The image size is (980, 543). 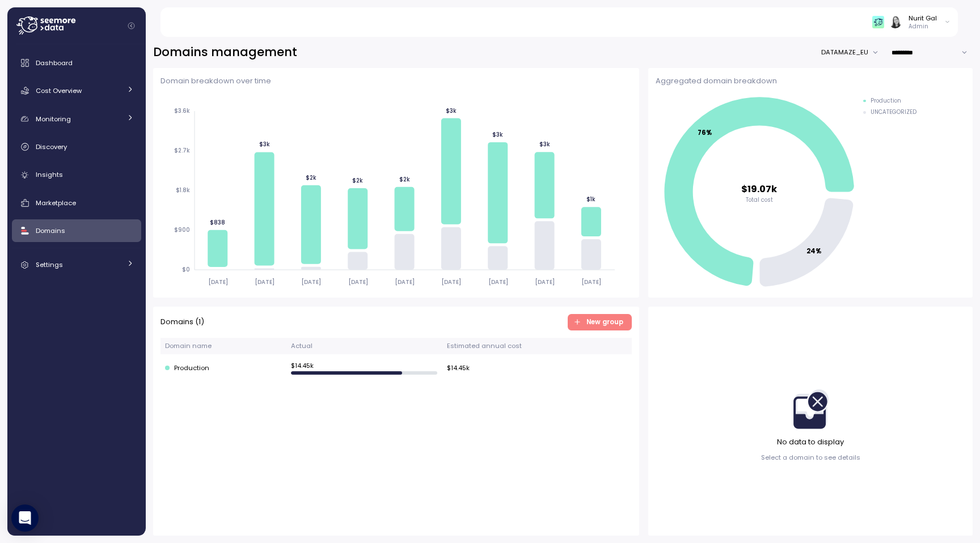 What do you see at coordinates (131, 26) in the screenshot?
I see `button: Collapse navigation` at bounding box center [131, 26].